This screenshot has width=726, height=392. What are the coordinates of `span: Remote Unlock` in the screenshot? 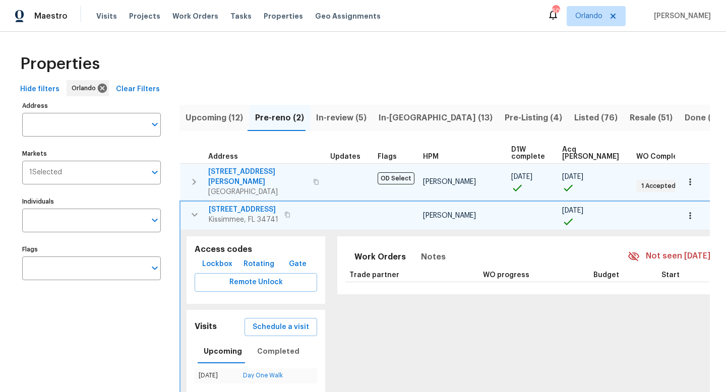 It's located at (256, 282).